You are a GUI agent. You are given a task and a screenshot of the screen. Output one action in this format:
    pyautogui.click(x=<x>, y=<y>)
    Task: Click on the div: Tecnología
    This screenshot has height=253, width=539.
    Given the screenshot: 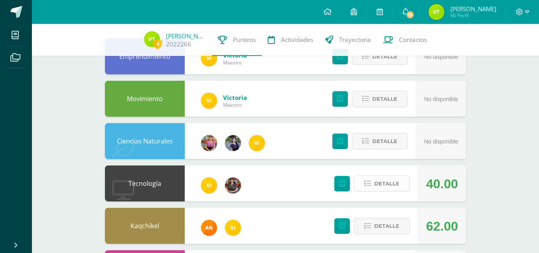 What is the action you would take?
    pyautogui.click(x=145, y=183)
    